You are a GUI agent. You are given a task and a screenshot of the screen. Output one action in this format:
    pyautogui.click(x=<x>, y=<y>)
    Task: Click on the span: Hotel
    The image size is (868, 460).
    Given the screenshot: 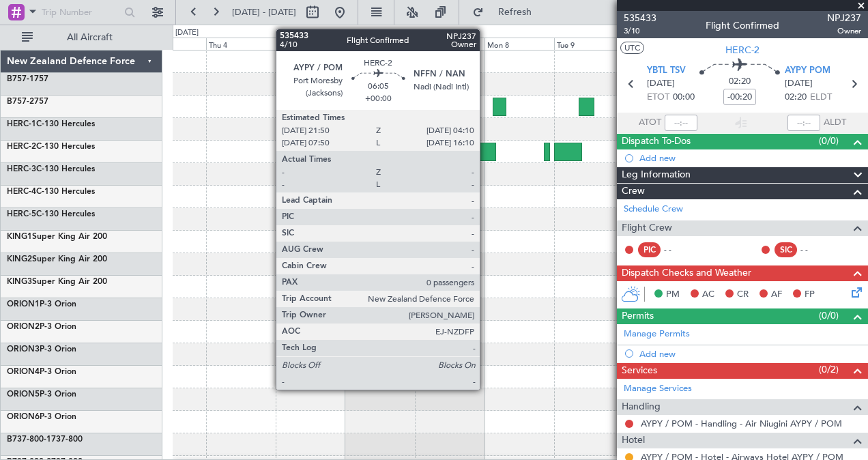 What is the action you would take?
    pyautogui.click(x=633, y=440)
    